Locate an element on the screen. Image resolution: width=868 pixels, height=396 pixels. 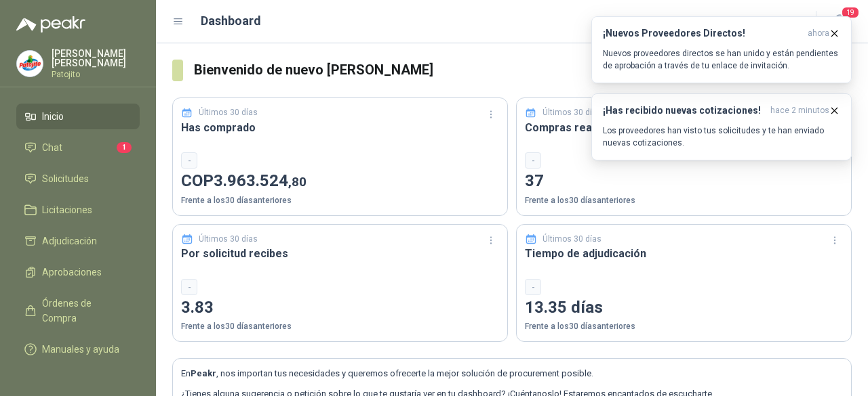
span: 1 is located at coordinates (124, 147).